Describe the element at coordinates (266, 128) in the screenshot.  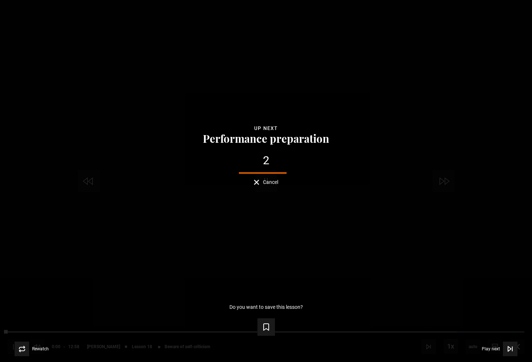
I see `div: Up next` at that location.